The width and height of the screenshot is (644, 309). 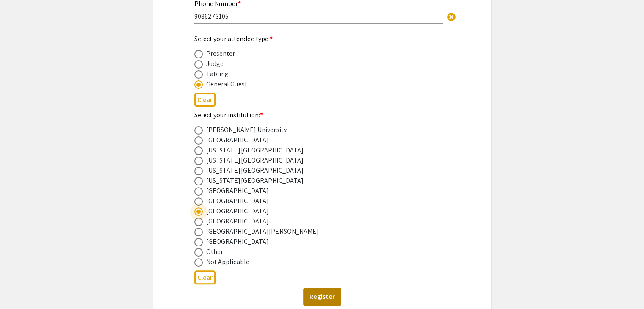 What do you see at coordinates (452, 17) in the screenshot?
I see `span: cancel` at bounding box center [452, 17].